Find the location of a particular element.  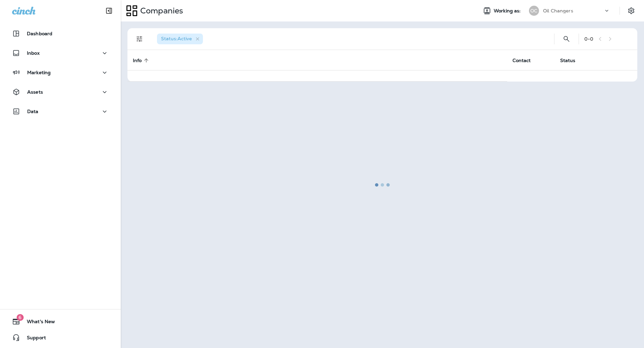

button: Settings is located at coordinates (632, 11).